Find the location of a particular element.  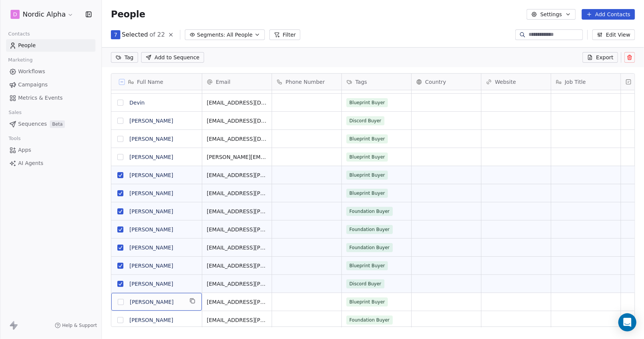

span: Nordic Alpha is located at coordinates (44, 14).